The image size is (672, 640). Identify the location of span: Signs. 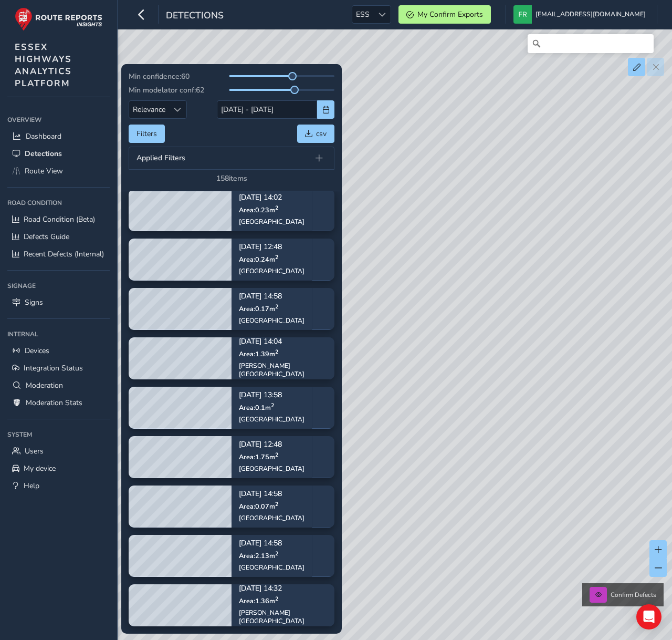
(34, 302).